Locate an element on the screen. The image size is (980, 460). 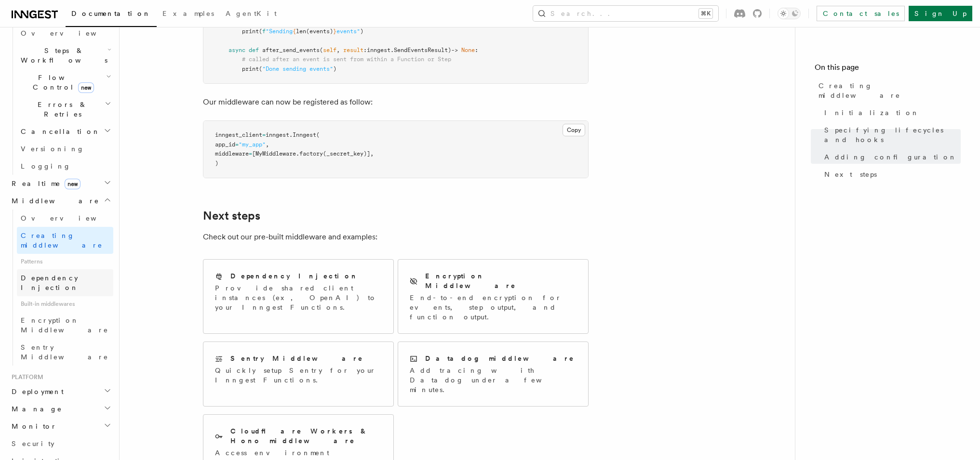
span: middleware is located at coordinates (231, 153).